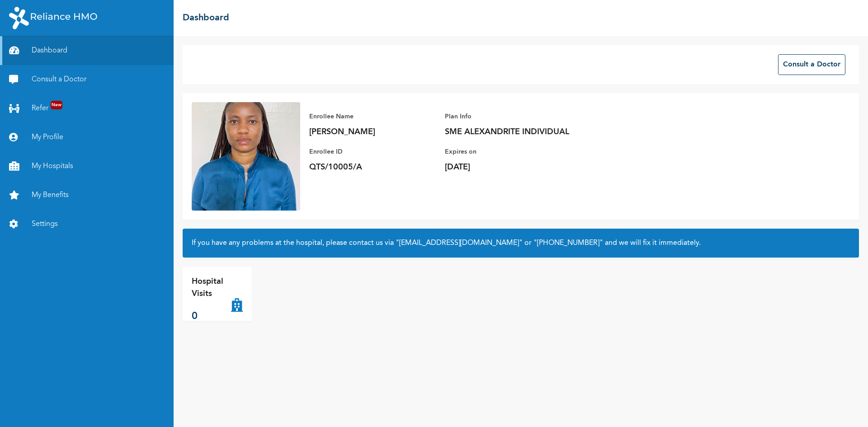  Describe the element at coordinates (57, 105) in the screenshot. I see `span: New` at that location.